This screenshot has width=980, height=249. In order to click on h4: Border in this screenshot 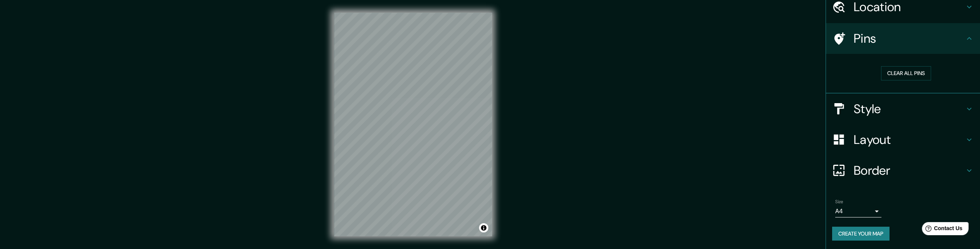, I will do `click(910, 170)`.